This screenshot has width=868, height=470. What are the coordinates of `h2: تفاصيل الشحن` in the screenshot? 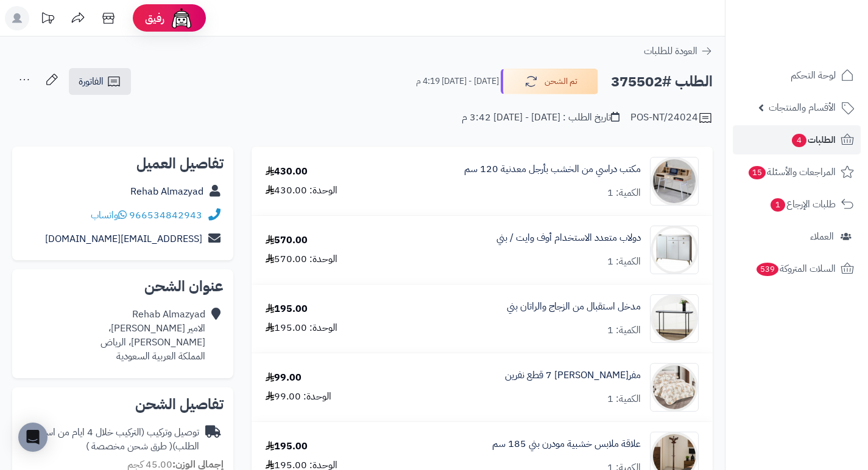 It's located at (122, 404).